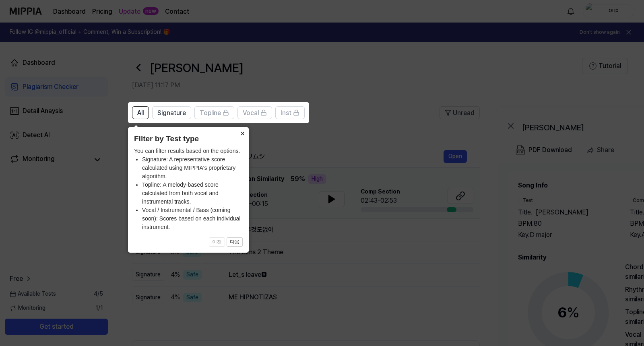 Image resolution: width=644 pixels, height=346 pixels. Describe the element at coordinates (214, 113) in the screenshot. I see `button: Topline` at that location.